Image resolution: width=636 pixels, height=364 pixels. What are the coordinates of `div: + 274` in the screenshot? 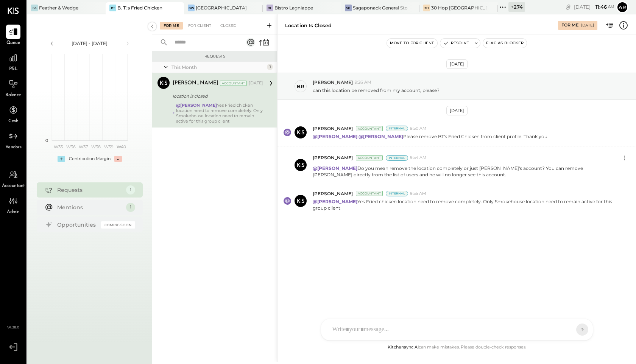 It's located at (517, 7).